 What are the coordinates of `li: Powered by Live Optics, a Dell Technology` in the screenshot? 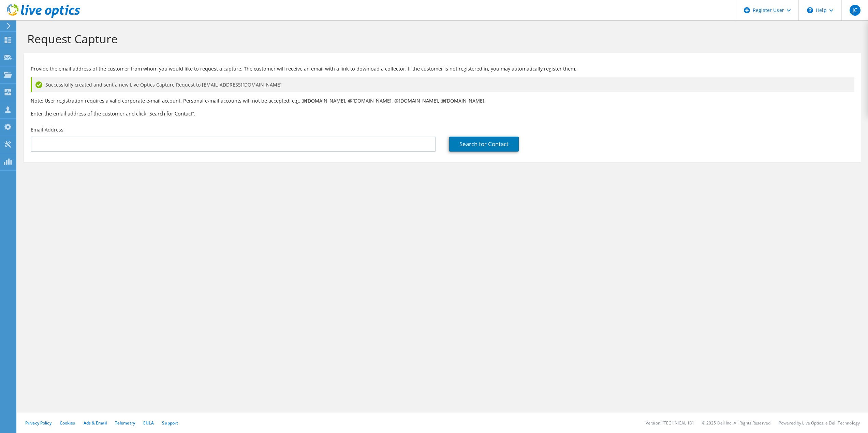 It's located at (819, 423).